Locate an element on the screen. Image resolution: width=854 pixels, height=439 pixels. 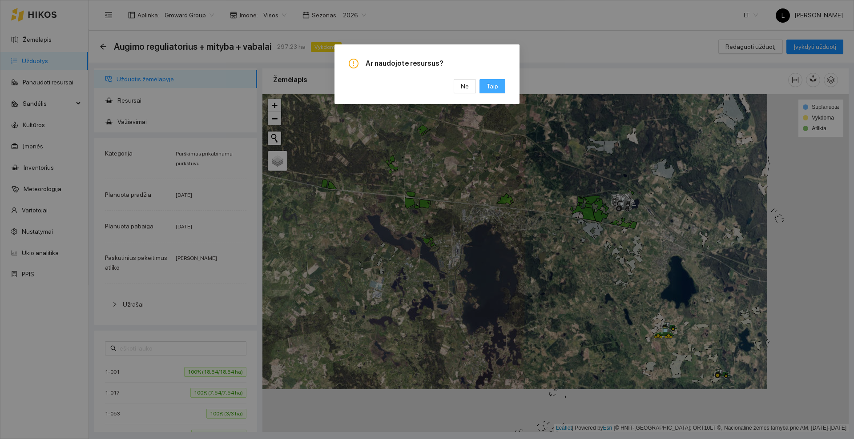
span: Taip is located at coordinates (492, 86).